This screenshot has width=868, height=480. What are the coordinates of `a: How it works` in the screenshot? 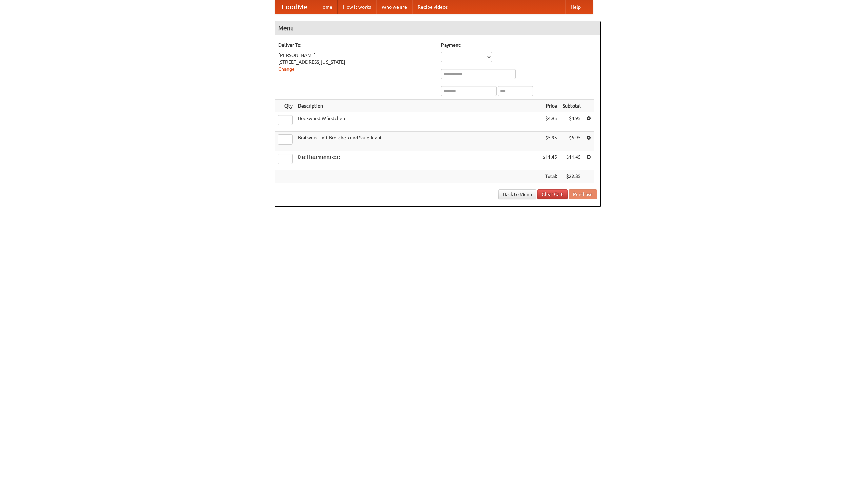 It's located at (357, 7).